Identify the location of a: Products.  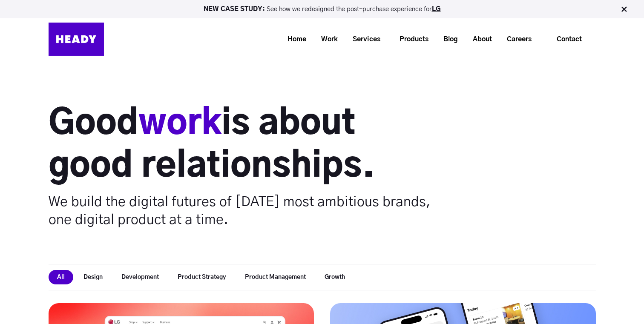
(410, 39).